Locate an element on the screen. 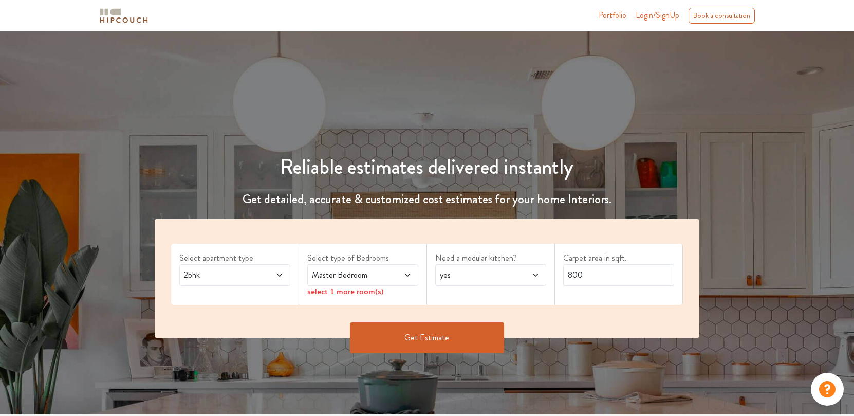 The height and width of the screenshot is (416, 854). span: logo-horizontal.svg is located at coordinates (124, 15).